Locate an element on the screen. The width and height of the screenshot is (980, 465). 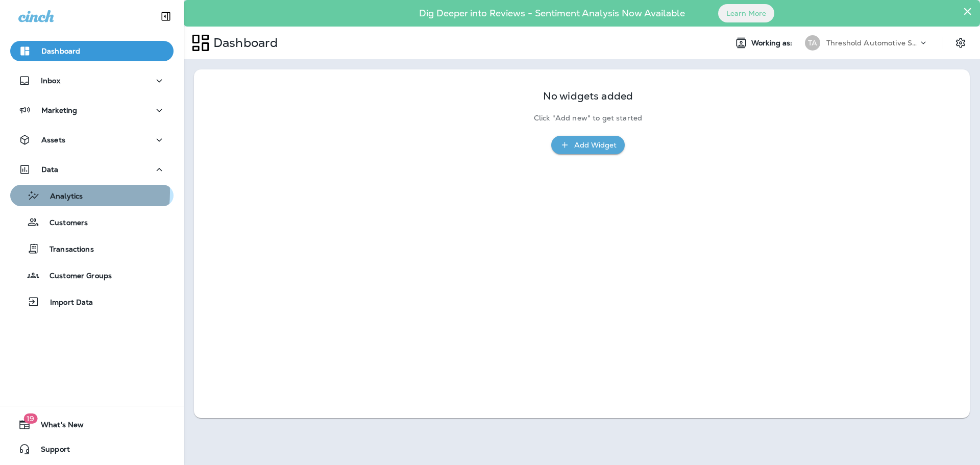
button: Learn More is located at coordinates (746, 13).